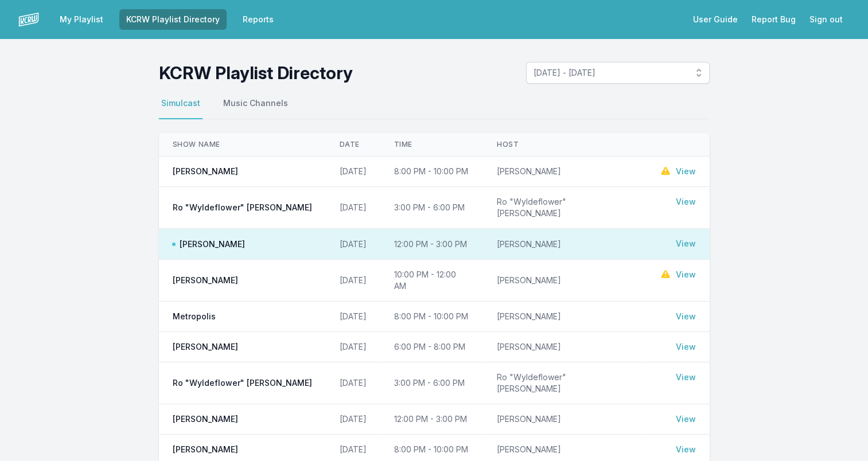  I want to click on th: Host, so click(564, 145).